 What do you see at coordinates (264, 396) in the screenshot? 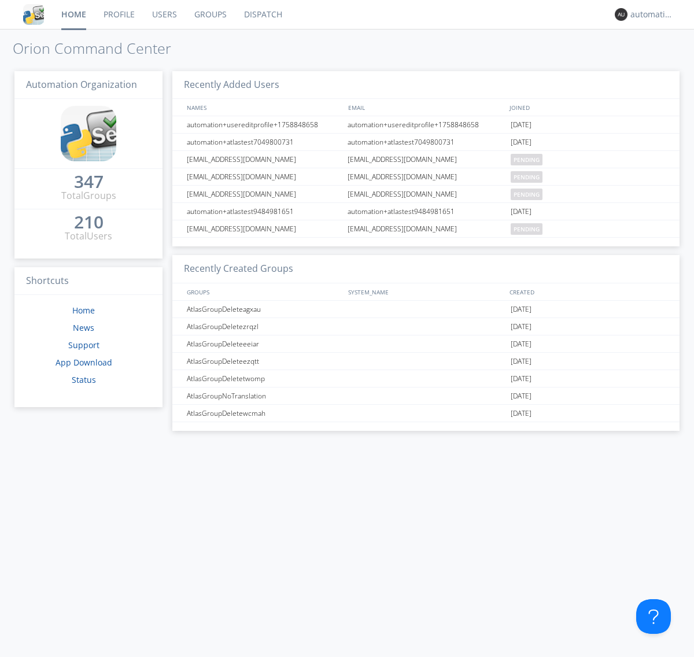
I see `div: AtlasGroupNoTranslation` at bounding box center [264, 396].